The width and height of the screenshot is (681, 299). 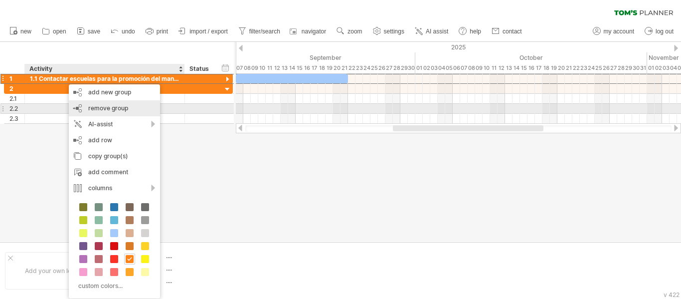 I want to click on a: zoom, so click(x=349, y=31).